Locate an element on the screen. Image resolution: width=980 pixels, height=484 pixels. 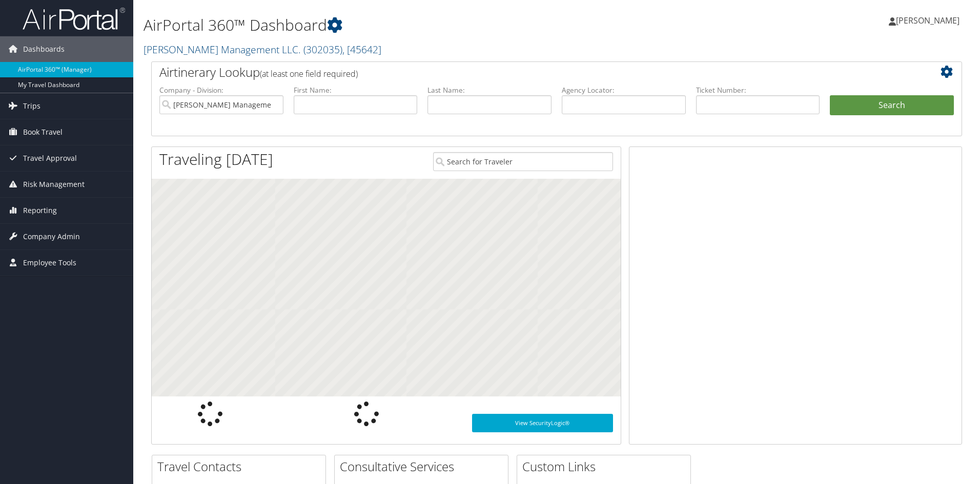
span: Book Travel is located at coordinates (42, 132).